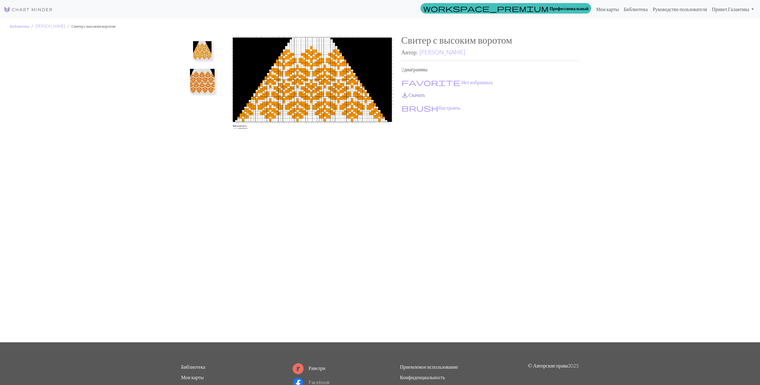  Describe the element at coordinates (405, 95) in the screenshot. I see `span: save_alt` at that location.